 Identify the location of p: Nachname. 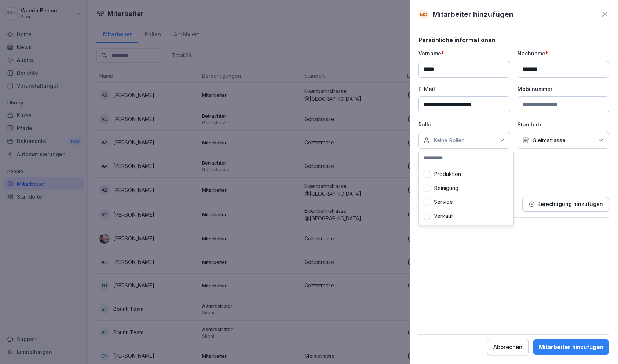
(563, 53).